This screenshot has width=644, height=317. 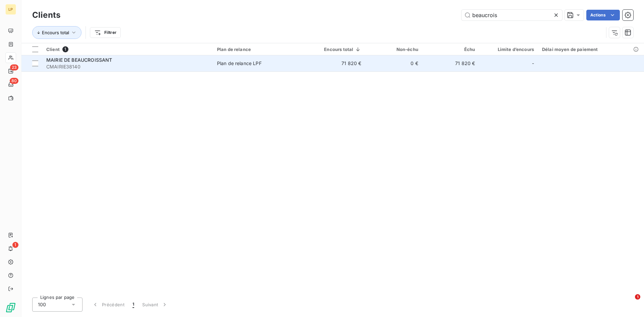 I want to click on span: CMAIRIE38140, so click(x=127, y=67).